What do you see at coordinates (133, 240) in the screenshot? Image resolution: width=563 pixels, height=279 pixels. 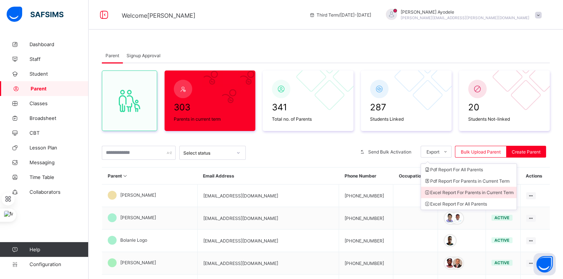 I see `span: Bolanle Logo` at bounding box center [133, 240].